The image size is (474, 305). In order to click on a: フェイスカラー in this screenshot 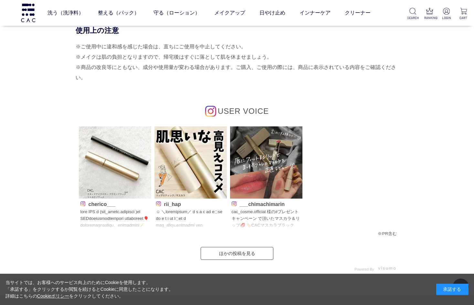, I will do `click(219, 27)`.